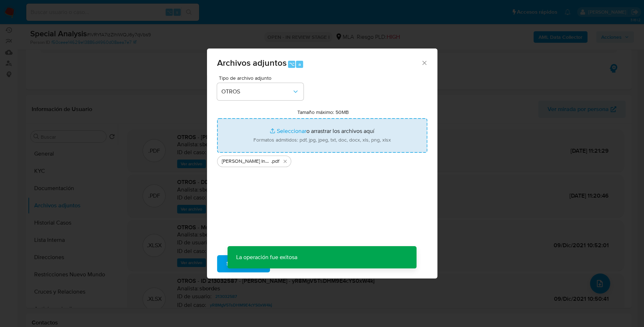 The width and height of the screenshot is (644, 327). I want to click on span: Cancelar, so click(293, 264).